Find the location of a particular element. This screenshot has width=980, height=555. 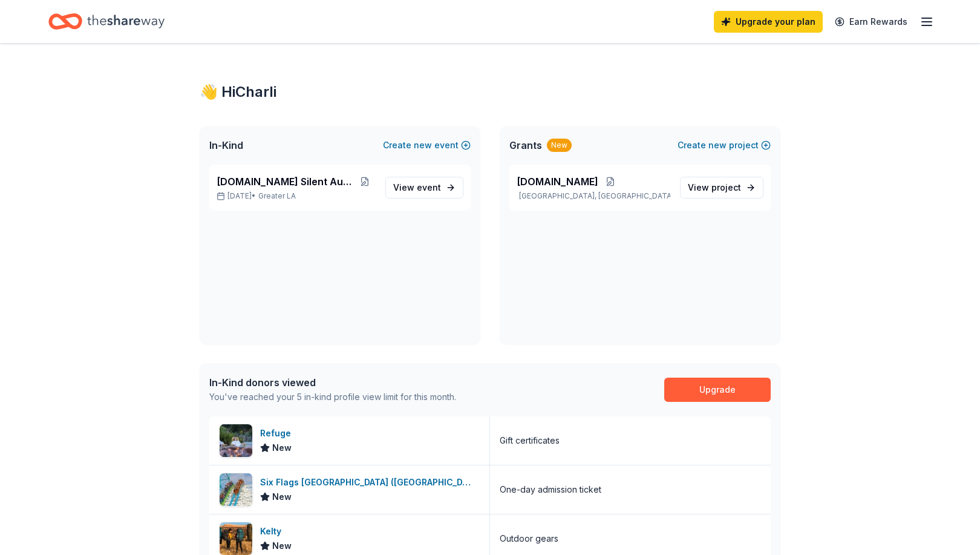

span: event is located at coordinates (429, 187).